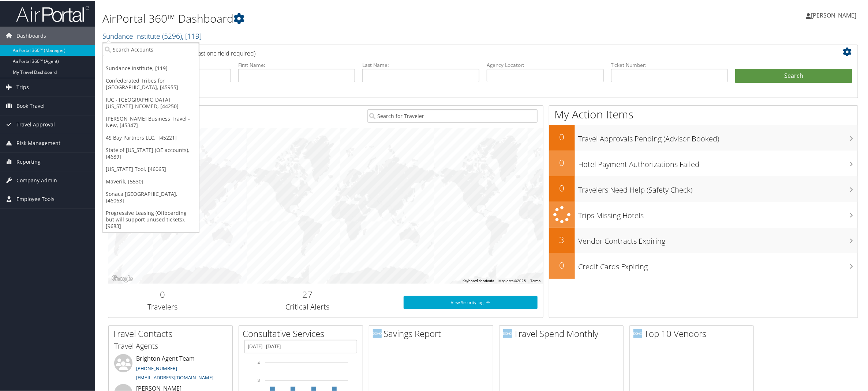  I want to click on a: 0Travel Approvals Pending (Advisor Booked), so click(704, 137).